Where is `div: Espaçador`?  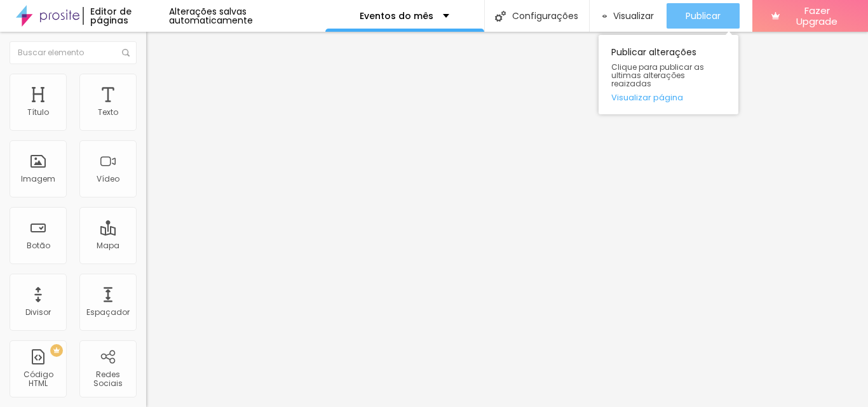 div: Espaçador is located at coordinates (108, 312).